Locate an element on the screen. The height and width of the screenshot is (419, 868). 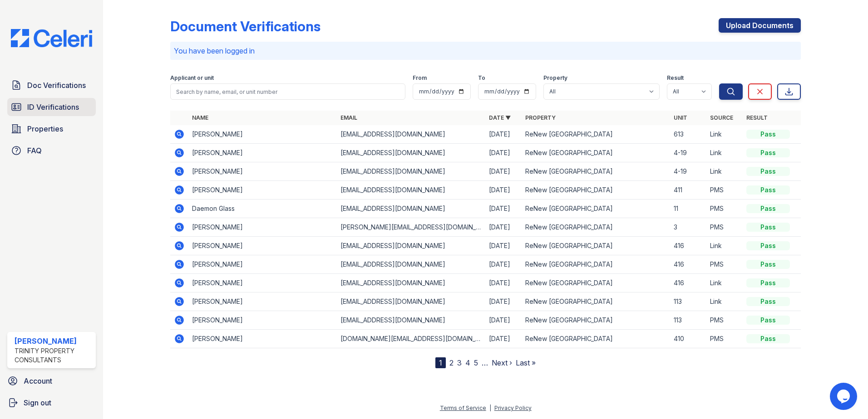
td: 113 is located at coordinates (688, 302).